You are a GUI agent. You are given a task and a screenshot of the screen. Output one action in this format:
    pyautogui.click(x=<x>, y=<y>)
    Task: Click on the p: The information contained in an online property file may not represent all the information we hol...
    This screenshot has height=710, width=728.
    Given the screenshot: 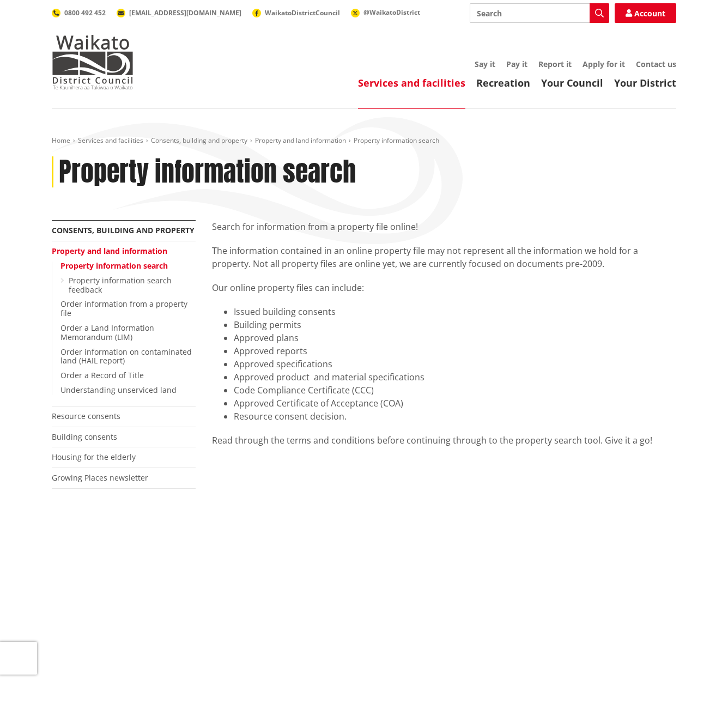 What is the action you would take?
    pyautogui.click(x=444, y=257)
    